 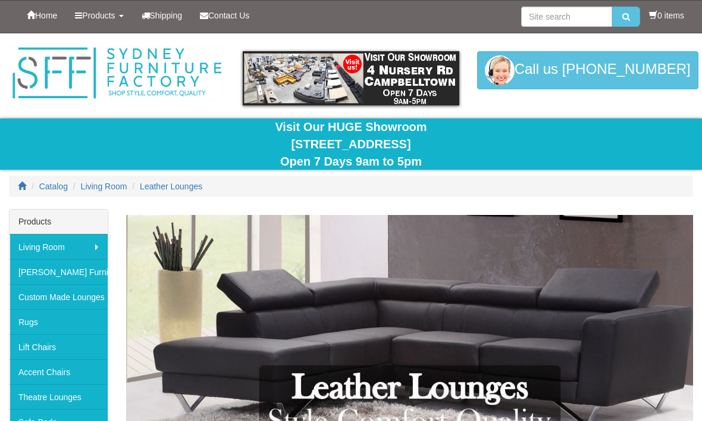 I want to click on a: Products, so click(x=99, y=15).